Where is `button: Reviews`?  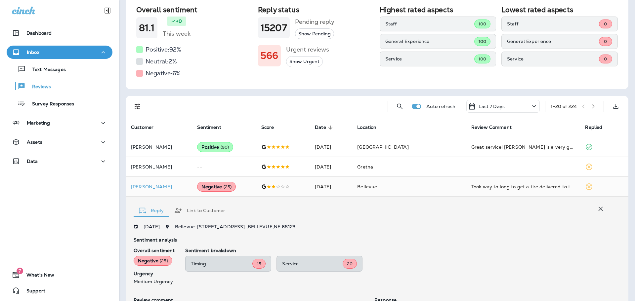
button: Reviews is located at coordinates (60, 86).